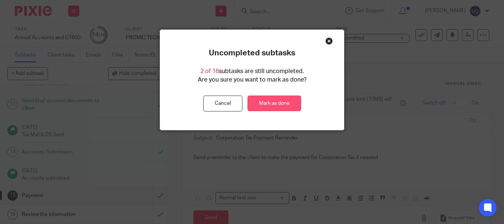  What do you see at coordinates (252, 80) in the screenshot?
I see `p: Are you sure you want to mark as done?` at bounding box center [252, 80].